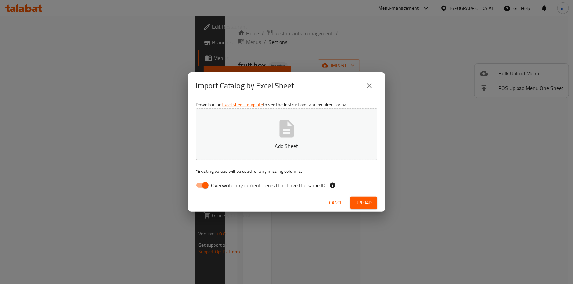 This screenshot has height=284, width=573. I want to click on button: Cancel, so click(337, 203).